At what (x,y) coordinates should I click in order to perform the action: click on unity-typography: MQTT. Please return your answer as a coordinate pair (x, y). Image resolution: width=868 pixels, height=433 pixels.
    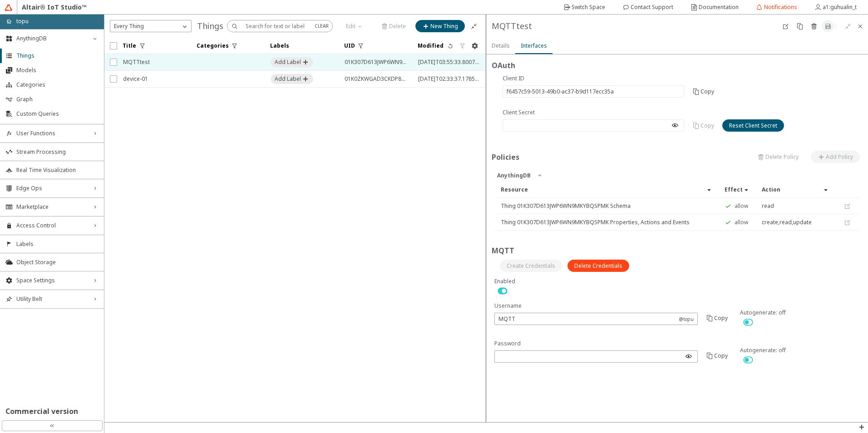
    Looking at the image, I should click on (677, 252).